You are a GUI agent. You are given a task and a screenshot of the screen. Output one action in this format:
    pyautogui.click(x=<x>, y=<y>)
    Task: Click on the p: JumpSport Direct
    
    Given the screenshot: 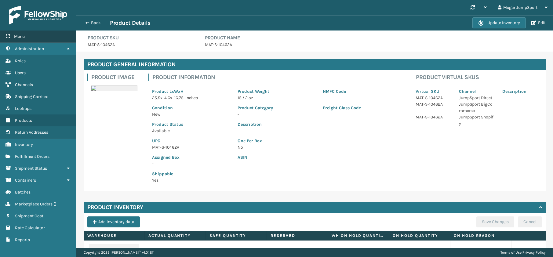 What is the action you would take?
    pyautogui.click(x=477, y=98)
    